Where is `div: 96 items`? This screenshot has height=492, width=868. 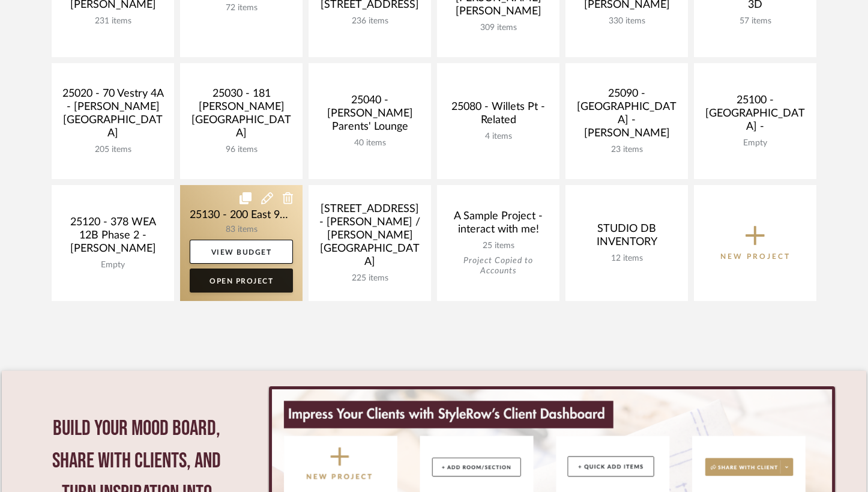 div: 96 items is located at coordinates (242, 150).